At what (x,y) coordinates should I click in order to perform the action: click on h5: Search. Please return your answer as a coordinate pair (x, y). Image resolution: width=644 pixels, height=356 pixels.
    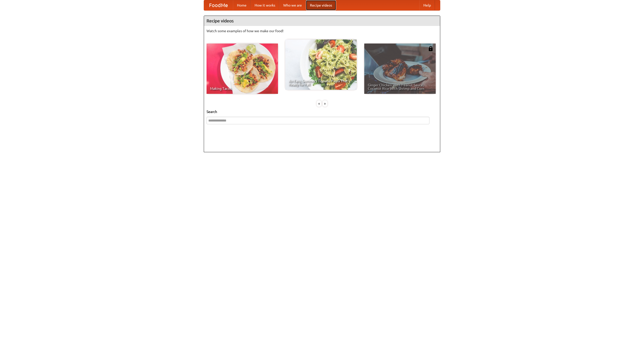
    Looking at the image, I should click on (322, 112).